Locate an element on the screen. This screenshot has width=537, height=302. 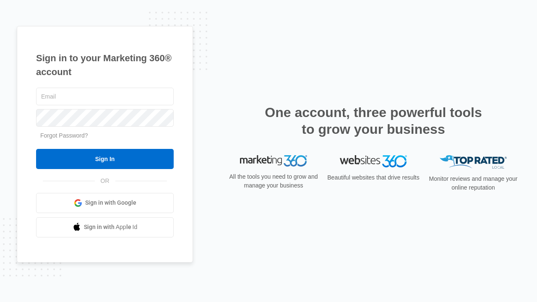
input: Sign In is located at coordinates (105, 159).